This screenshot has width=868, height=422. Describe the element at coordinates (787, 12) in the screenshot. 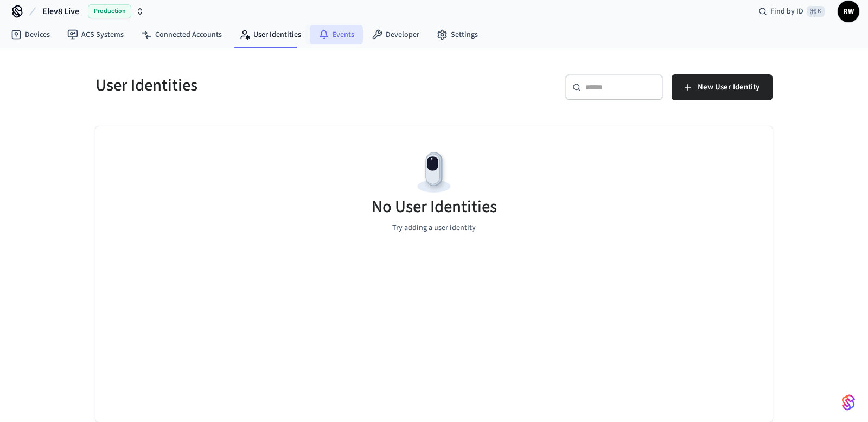

I see `span: Find by ID` at that location.